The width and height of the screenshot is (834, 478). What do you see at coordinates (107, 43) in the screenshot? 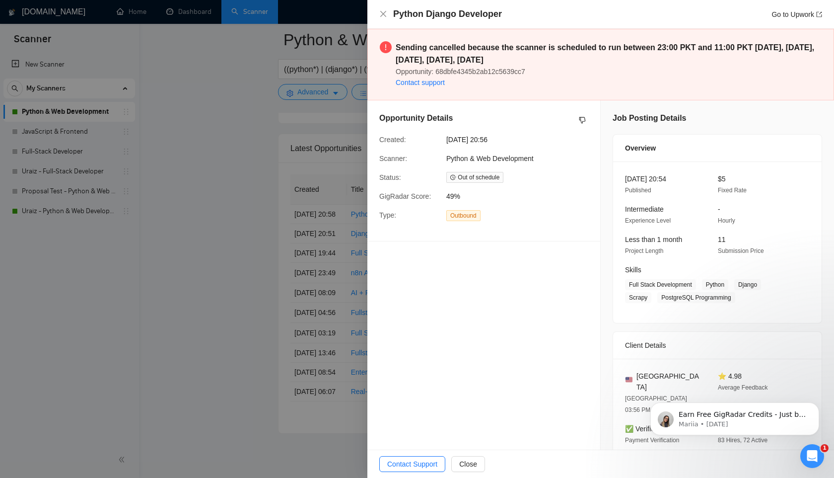
I see `p: Message from Mariia, sent 2w ago` at bounding box center [107, 43].